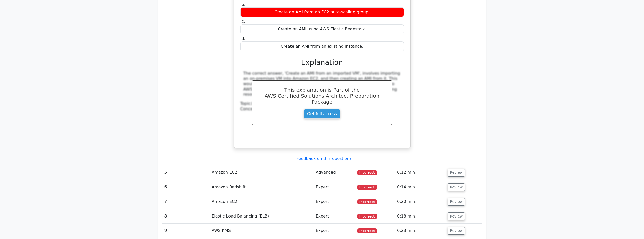 This screenshot has width=644, height=239. Describe the element at coordinates (322, 47) in the screenshot. I see `div: Create an AMI from an existing instance.` at that location.